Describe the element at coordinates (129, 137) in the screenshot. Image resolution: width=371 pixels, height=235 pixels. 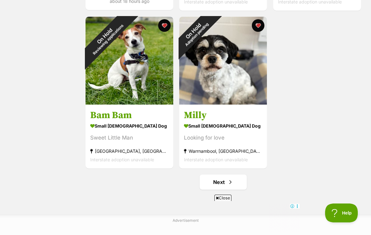
I see `div: Sweet Little Man` at that location.